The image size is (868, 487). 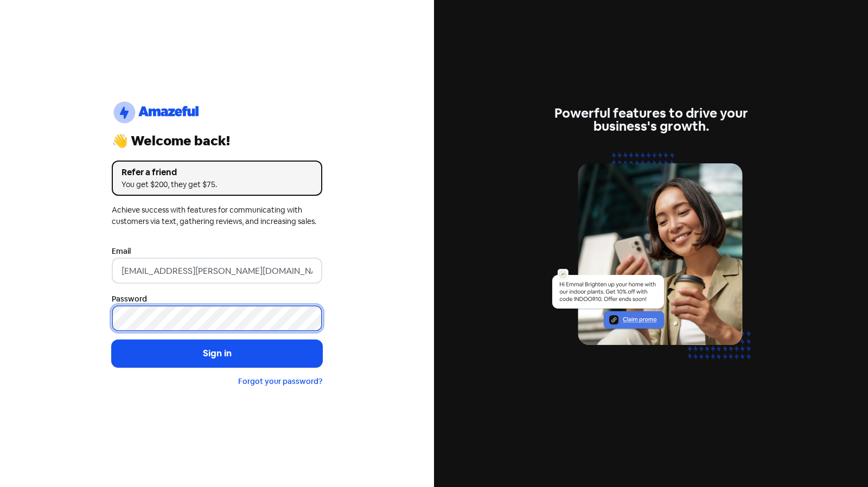 I want to click on div: Powerful features to drive your business's growth., so click(x=651, y=120).